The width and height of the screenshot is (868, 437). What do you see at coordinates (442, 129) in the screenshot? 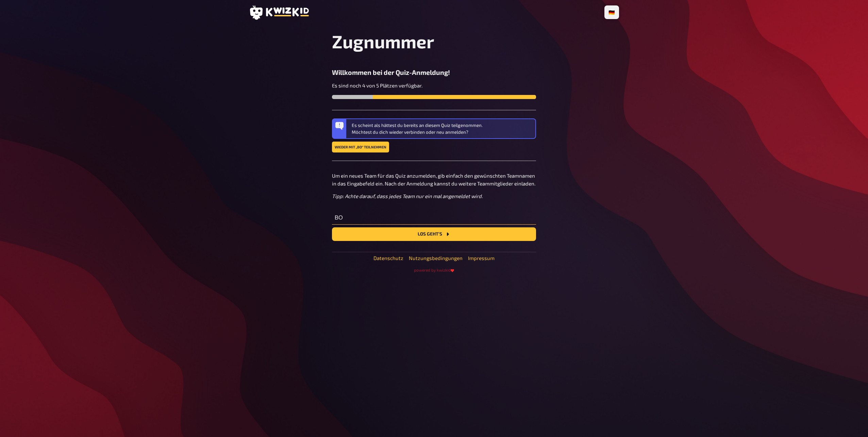
I see `div: Es scheint als hättest du bereits an diesem Quiz teilgenommen. Möchtest du dich wieder verbinden ...` at bounding box center [442, 129].